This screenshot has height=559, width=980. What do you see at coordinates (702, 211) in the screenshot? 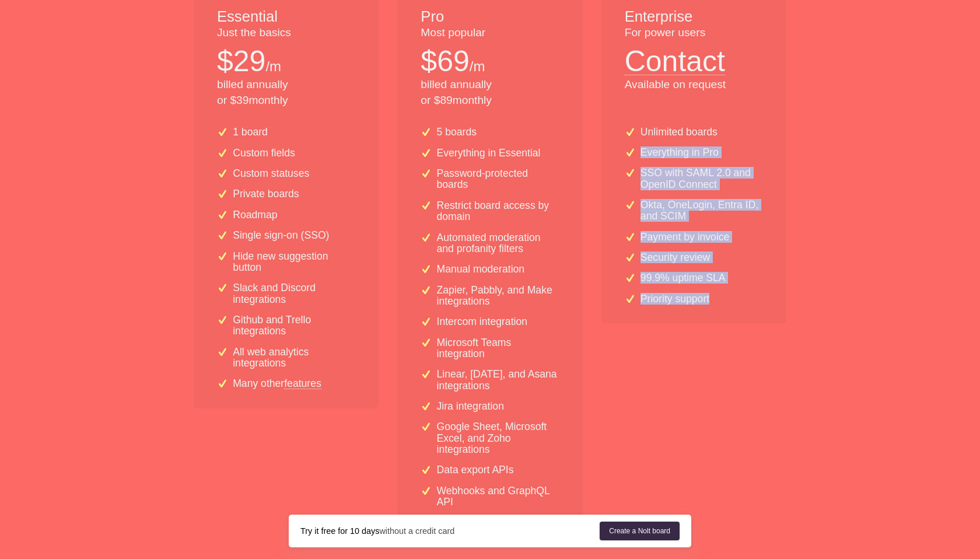
I see `p: Okta, OneLogin, Entra ID, and SCIM` at bounding box center [702, 211].